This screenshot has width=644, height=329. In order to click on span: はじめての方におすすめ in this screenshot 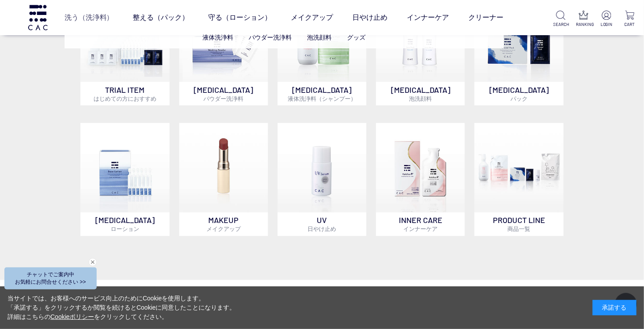, I will do `click(125, 99)`.